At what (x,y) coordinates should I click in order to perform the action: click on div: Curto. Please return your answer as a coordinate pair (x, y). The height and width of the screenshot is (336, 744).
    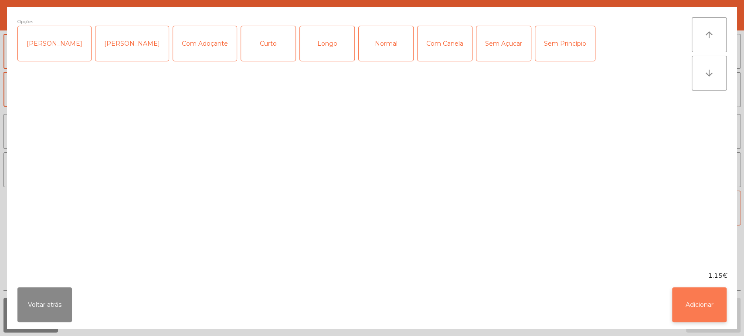
    Looking at the image, I should click on (268, 44).